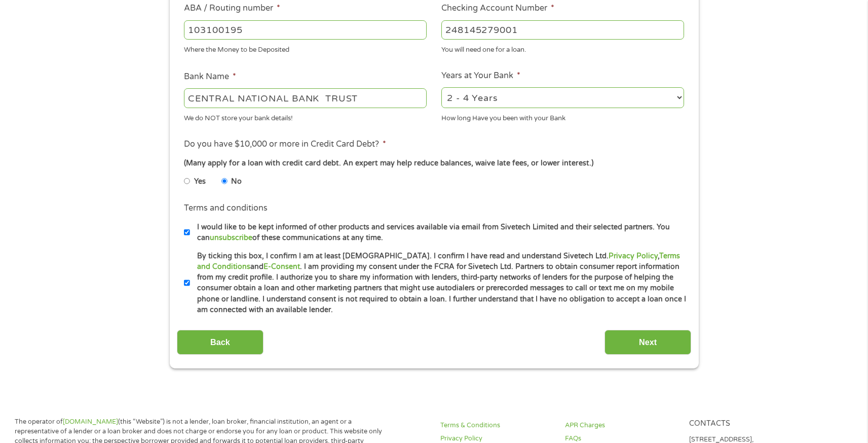 The image size is (868, 443). Describe the element at coordinates (745, 423) in the screenshot. I see `h4: Contacts` at that location.